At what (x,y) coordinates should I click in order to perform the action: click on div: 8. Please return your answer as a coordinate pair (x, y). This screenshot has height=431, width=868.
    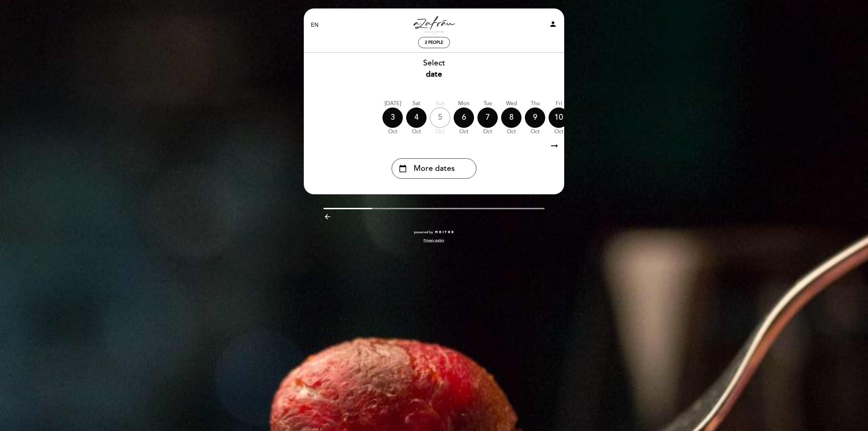
    Looking at the image, I should click on (512, 118).